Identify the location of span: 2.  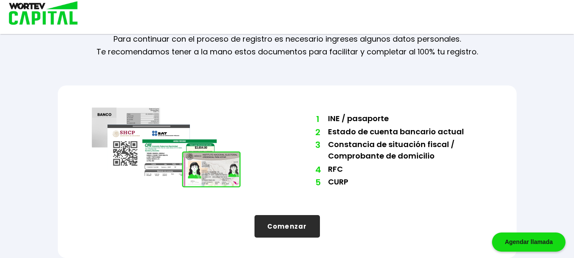
(317, 132).